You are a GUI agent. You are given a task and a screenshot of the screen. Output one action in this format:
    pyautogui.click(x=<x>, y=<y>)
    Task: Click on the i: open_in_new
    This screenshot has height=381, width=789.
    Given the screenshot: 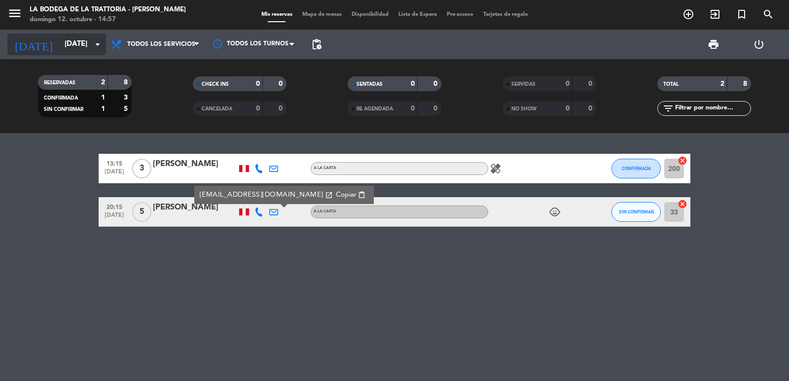 What is the action you would take?
    pyautogui.click(x=329, y=195)
    